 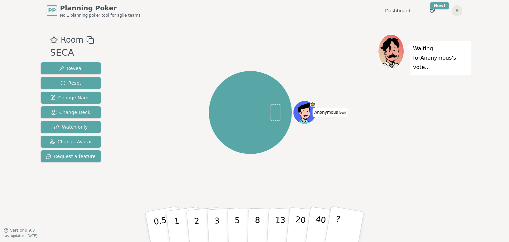 I want to click on button: Reveal, so click(x=71, y=68).